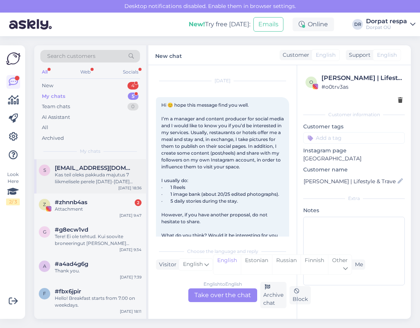 This screenshot has height=328, width=420. I want to click on span: g, so click(45, 232).